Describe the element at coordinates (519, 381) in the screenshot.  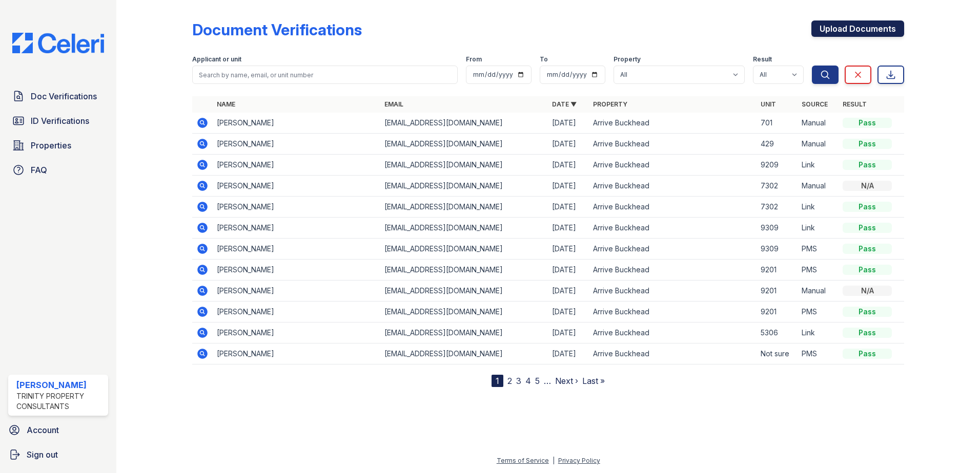
I see `a: 3` at that location.